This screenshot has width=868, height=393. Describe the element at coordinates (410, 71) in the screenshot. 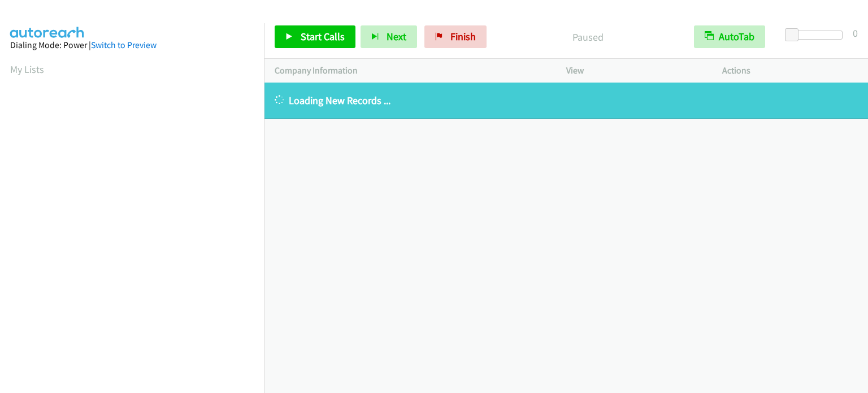

I see `p: Company Information` at that location.